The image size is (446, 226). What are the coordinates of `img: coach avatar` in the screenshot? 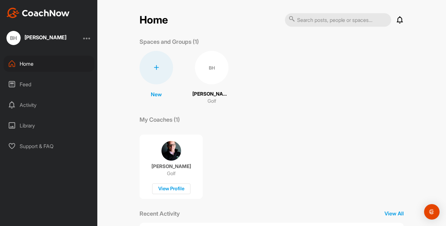 It's located at (171, 151).